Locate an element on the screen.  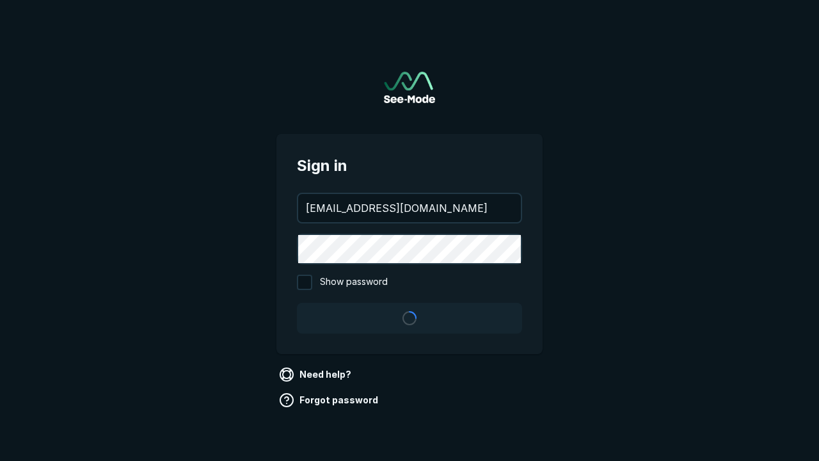
input: your@email.com is located at coordinates (409, 208).